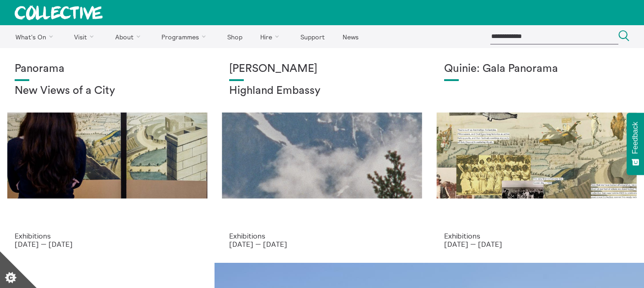 The width and height of the screenshot is (644, 288). What do you see at coordinates (234, 37) in the screenshot?
I see `a: Shop` at bounding box center [234, 37].